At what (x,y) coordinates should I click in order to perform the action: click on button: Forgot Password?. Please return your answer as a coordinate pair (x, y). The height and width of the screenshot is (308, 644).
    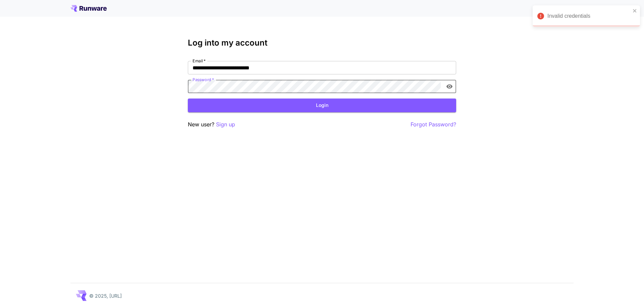
    Looking at the image, I should click on (433, 124).